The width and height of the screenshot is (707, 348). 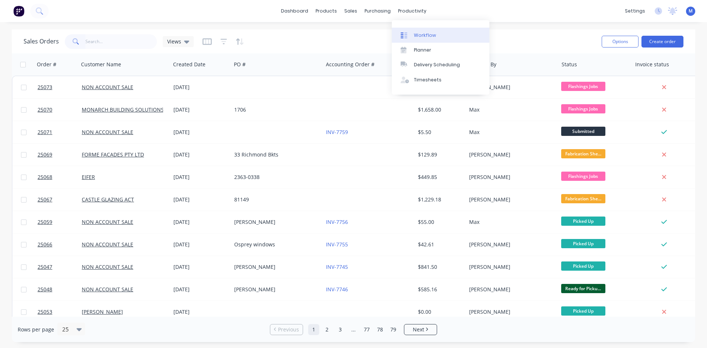 What do you see at coordinates (350, 64) in the screenshot?
I see `div: Accounting Order #` at bounding box center [350, 64].